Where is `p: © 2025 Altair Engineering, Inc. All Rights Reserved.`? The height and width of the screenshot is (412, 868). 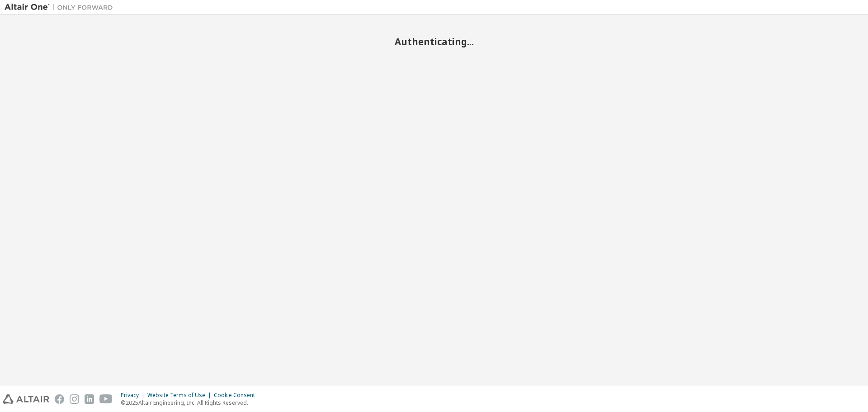 p: © 2025 Altair Engineering, Inc. All Rights Reserved. is located at coordinates (191, 402).